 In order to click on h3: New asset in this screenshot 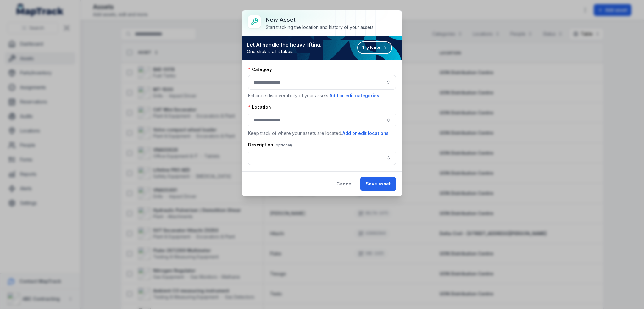, I will do `click(320, 20)`.